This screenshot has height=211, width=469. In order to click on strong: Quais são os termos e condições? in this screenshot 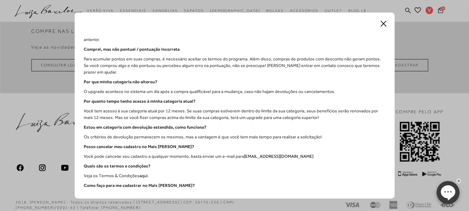, I will do `click(117, 166)`.